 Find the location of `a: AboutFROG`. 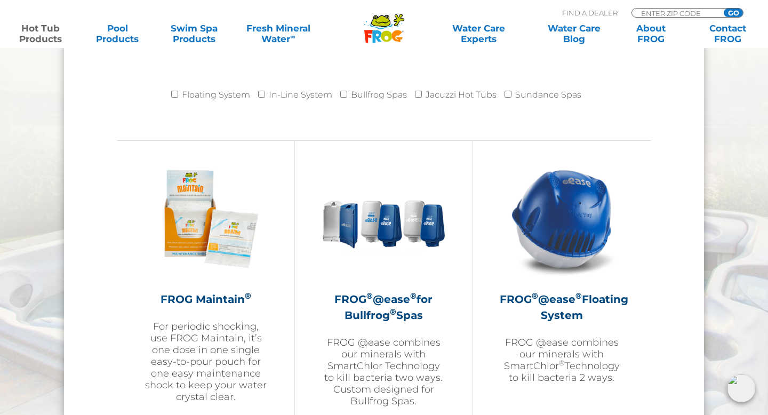

a: AboutFROG is located at coordinates (651, 34).